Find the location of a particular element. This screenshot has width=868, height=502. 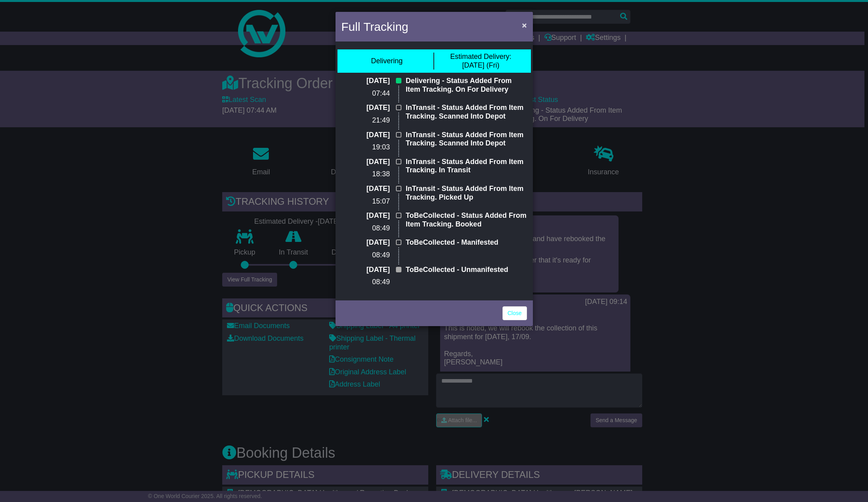

p: ToBeCollected - Unmanifested is located at coordinates (467, 270).